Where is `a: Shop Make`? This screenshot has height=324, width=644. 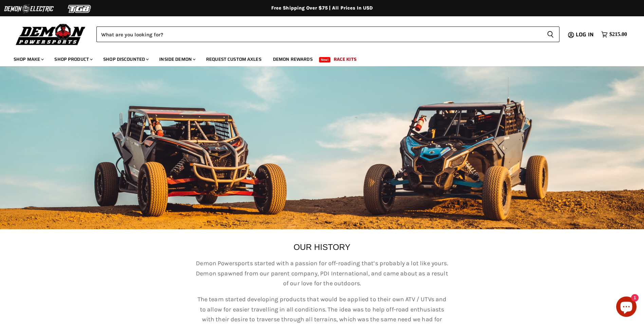
a: Shop Make is located at coordinates (28, 59).